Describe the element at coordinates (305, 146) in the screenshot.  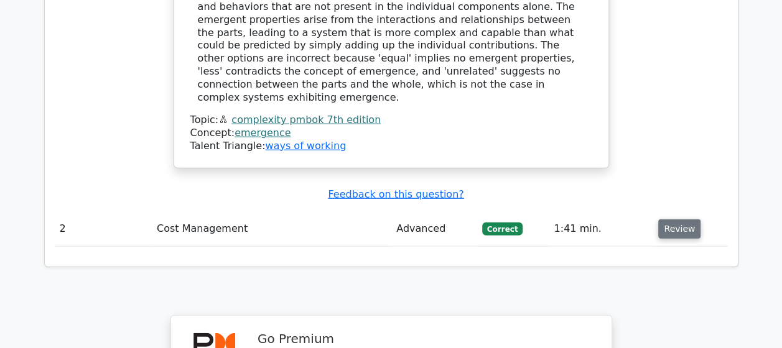
I see `a: ways of working` at that location.